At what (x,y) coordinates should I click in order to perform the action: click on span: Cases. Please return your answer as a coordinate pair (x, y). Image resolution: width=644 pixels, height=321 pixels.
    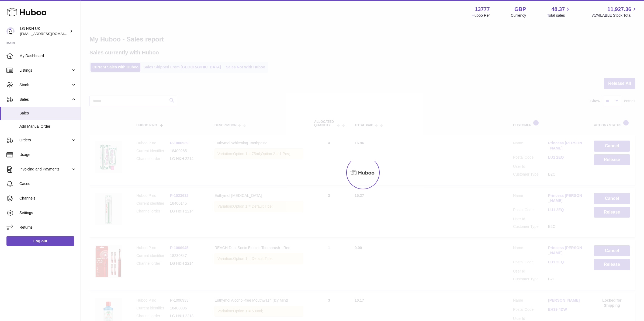
    Looking at the image, I should click on (48, 184).